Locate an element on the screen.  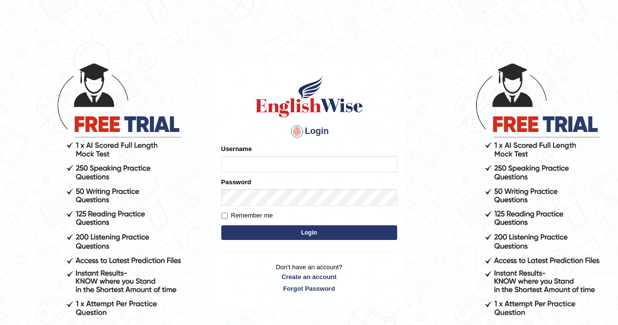
label: Username is located at coordinates (236, 148).